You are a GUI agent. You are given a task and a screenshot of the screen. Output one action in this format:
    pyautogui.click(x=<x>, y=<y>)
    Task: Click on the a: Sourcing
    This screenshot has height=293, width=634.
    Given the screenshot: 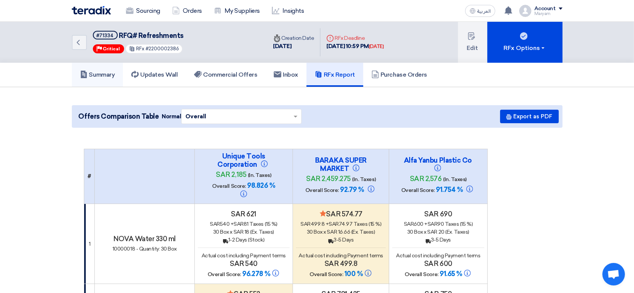 What is the action you would take?
    pyautogui.click(x=143, y=11)
    